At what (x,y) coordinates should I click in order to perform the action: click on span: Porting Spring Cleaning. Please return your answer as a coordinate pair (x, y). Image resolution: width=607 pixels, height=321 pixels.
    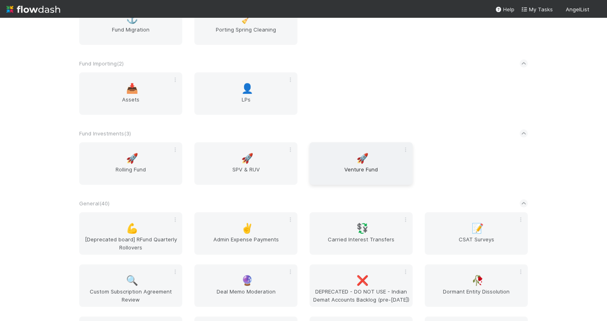
    Looking at the image, I should click on (246, 34).